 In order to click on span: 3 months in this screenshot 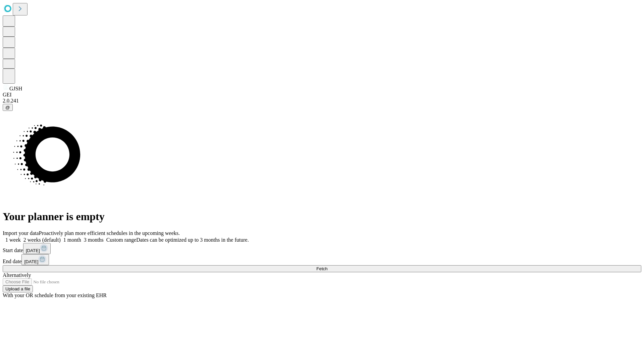, I will do `click(93, 240)`.